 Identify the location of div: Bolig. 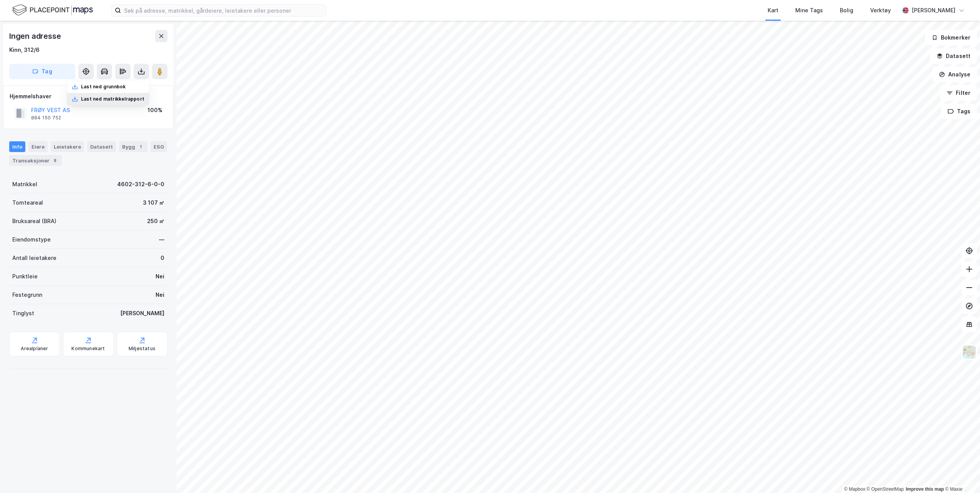
(846, 10).